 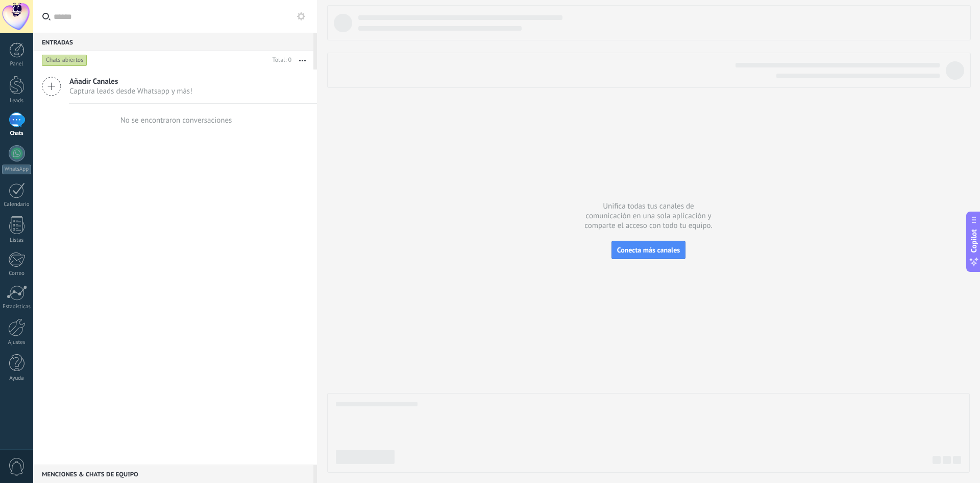 What do you see at coordinates (17, 378) in the screenshot?
I see `div: Ayuda` at bounding box center [17, 378].